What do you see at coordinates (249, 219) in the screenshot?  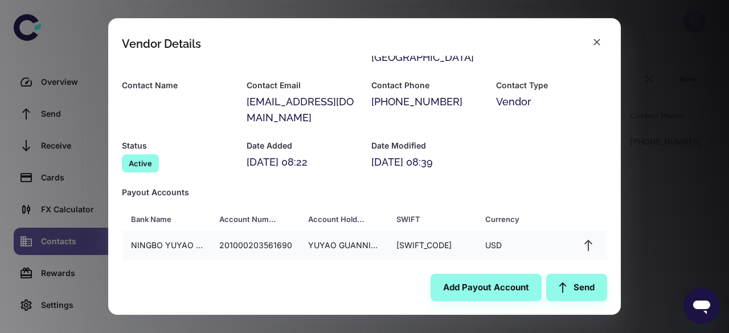 I see `div: Account Number` at bounding box center [249, 219].